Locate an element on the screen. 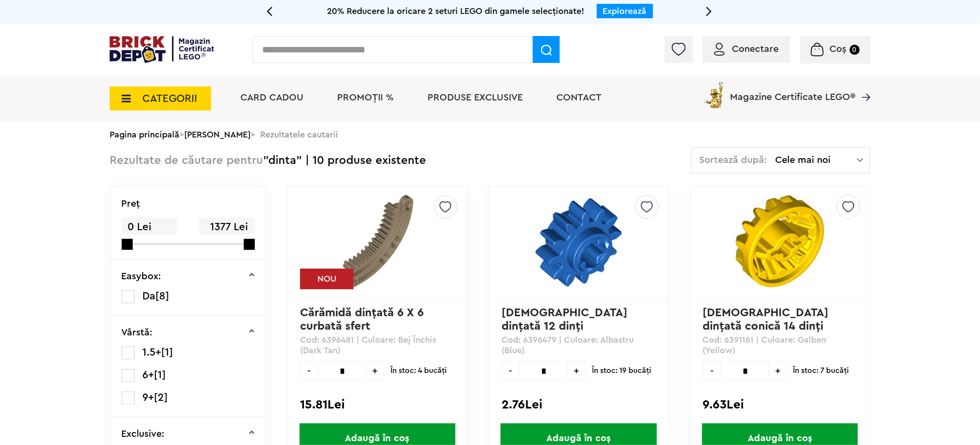 The height and width of the screenshot is (445, 980). div: 15.81Lei is located at coordinates (377, 405).